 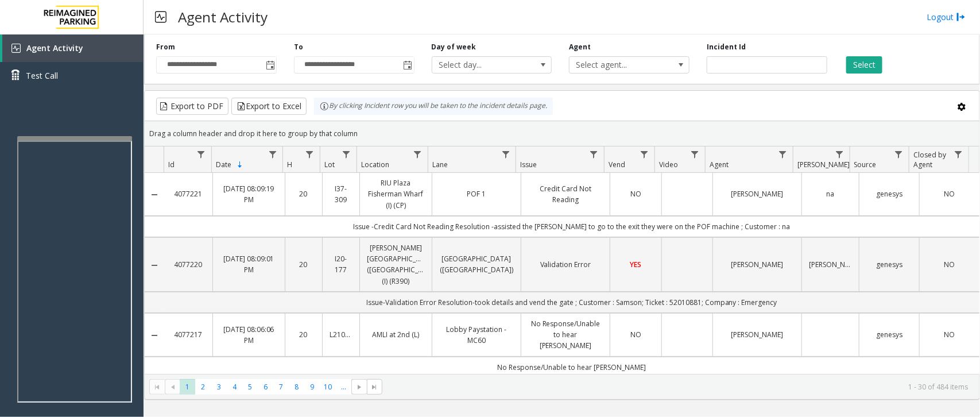 What do you see at coordinates (719, 164) in the screenshot?
I see `span: Agent` at bounding box center [719, 164].